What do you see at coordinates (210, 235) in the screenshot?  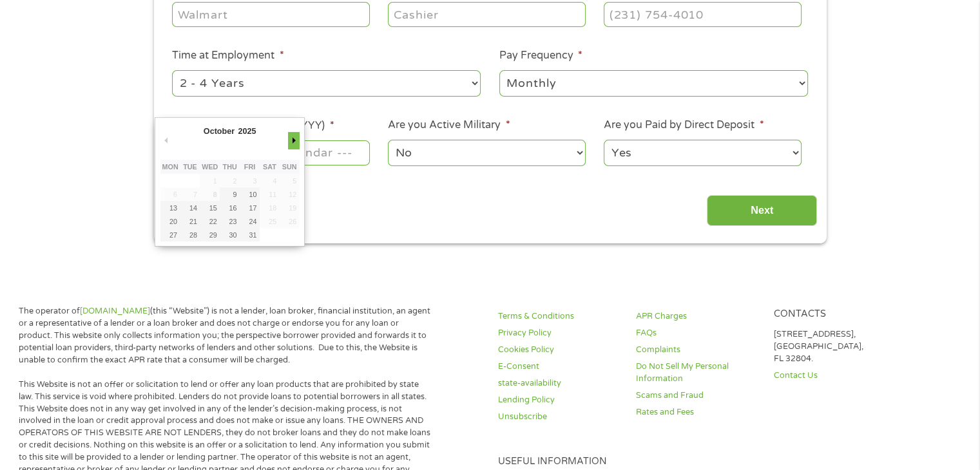 I see `button: 29` at bounding box center [210, 235].